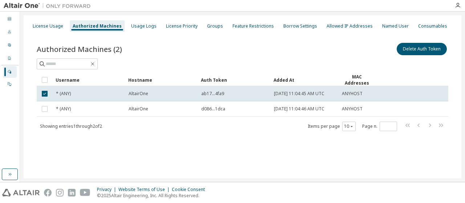  I want to click on div: Privacy, so click(108, 190).